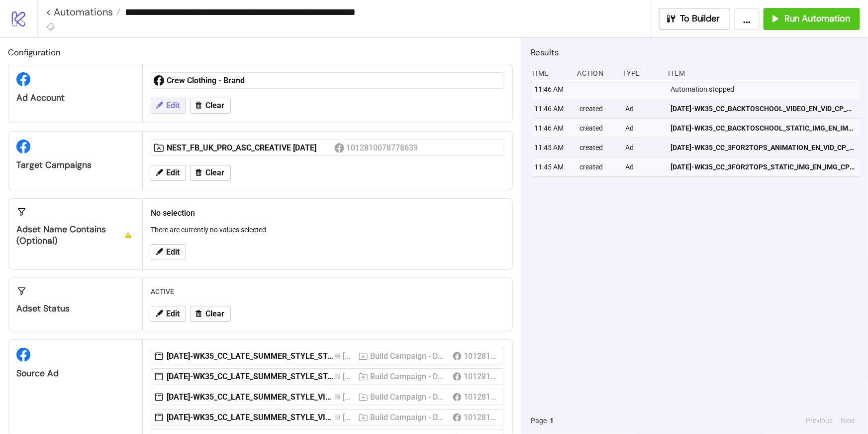 The image size is (868, 434). I want to click on span: Page, so click(539, 420).